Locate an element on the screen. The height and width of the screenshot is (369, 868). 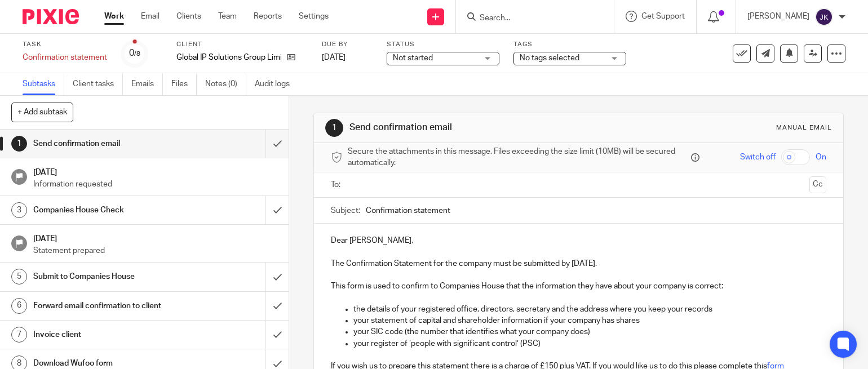
span: Secure the attachments in this message. Files exceeding the size limit (10MB) will be secured aut... is located at coordinates (518, 157).